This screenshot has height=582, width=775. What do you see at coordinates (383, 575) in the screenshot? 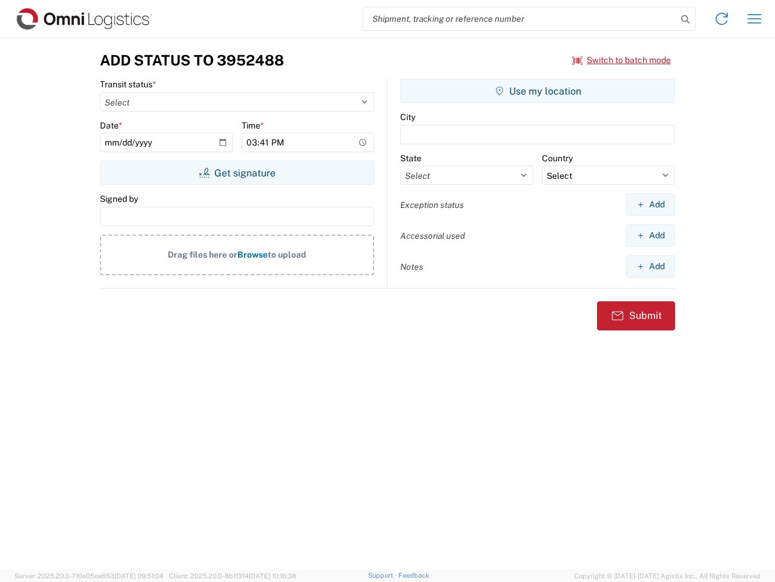
I see `a: Support` at bounding box center [383, 575].